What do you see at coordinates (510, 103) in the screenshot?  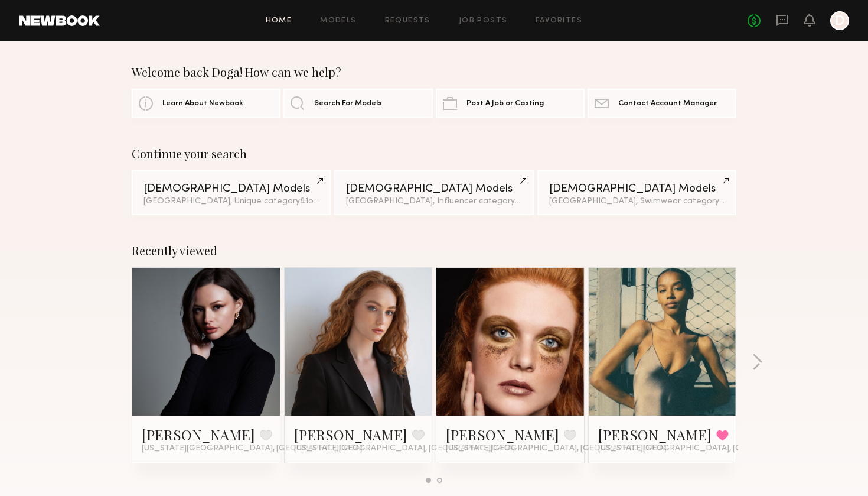 I see `a: Post A Job or Casting` at bounding box center [510, 103].